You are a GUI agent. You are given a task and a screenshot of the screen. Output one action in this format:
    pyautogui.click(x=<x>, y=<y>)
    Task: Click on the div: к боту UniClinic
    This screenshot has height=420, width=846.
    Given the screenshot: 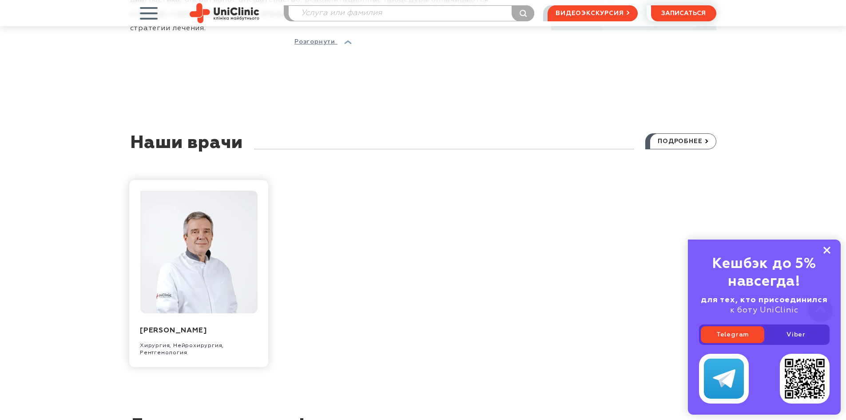 What is the action you would take?
    pyautogui.click(x=764, y=305)
    